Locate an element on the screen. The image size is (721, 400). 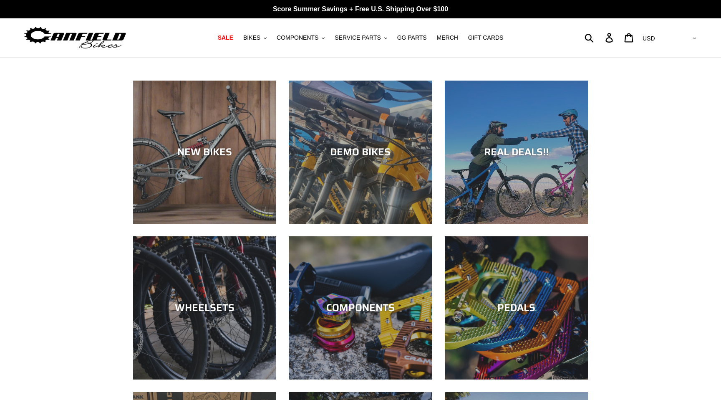
div: COMPONENTS is located at coordinates (360, 308).